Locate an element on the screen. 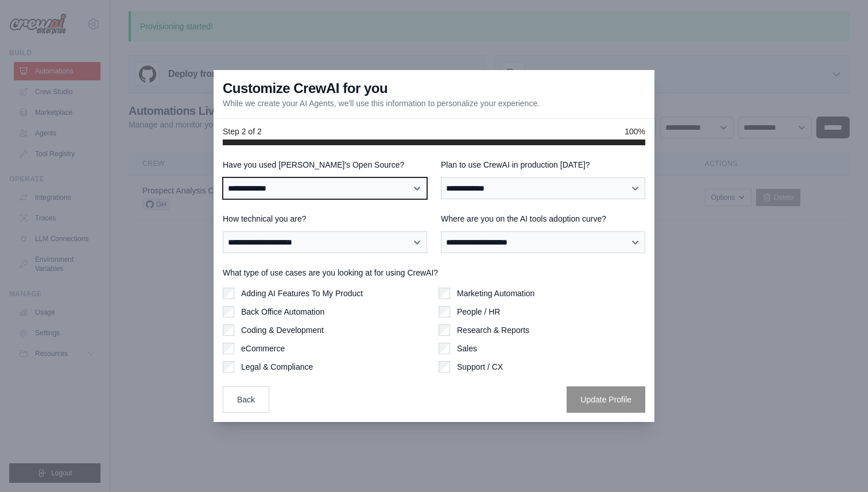 This screenshot has height=492, width=868. label: Back Office Automation is located at coordinates (283, 312).